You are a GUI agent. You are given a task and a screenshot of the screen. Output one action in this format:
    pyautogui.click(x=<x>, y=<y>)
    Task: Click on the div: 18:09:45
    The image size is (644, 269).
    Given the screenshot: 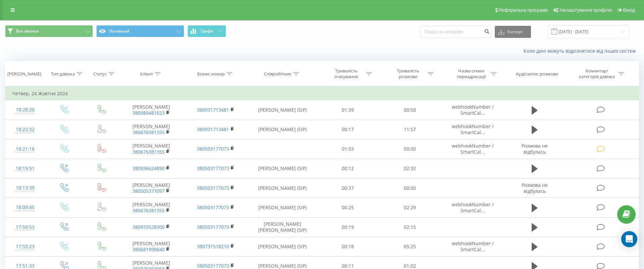 What is the action you would take?
    pyautogui.click(x=25, y=207)
    